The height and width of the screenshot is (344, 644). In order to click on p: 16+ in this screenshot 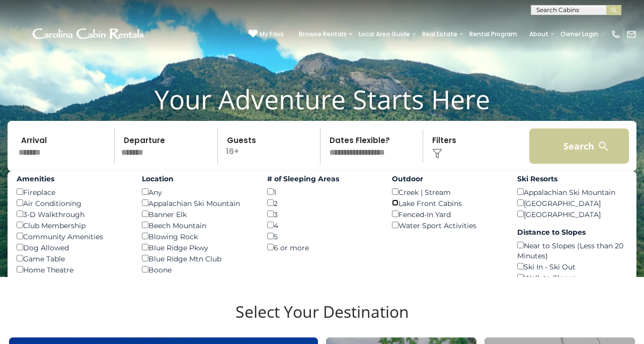, I will do `click(271, 146)`.